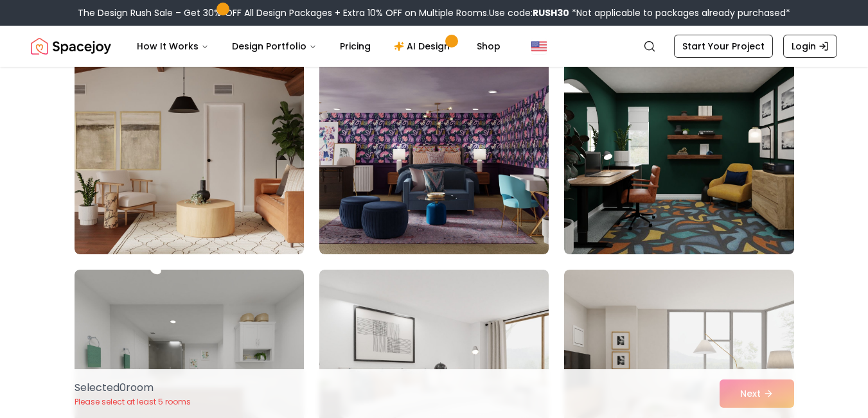 The image size is (868, 418). What do you see at coordinates (133, 402) in the screenshot?
I see `p: Please select at least 5 rooms` at bounding box center [133, 402].